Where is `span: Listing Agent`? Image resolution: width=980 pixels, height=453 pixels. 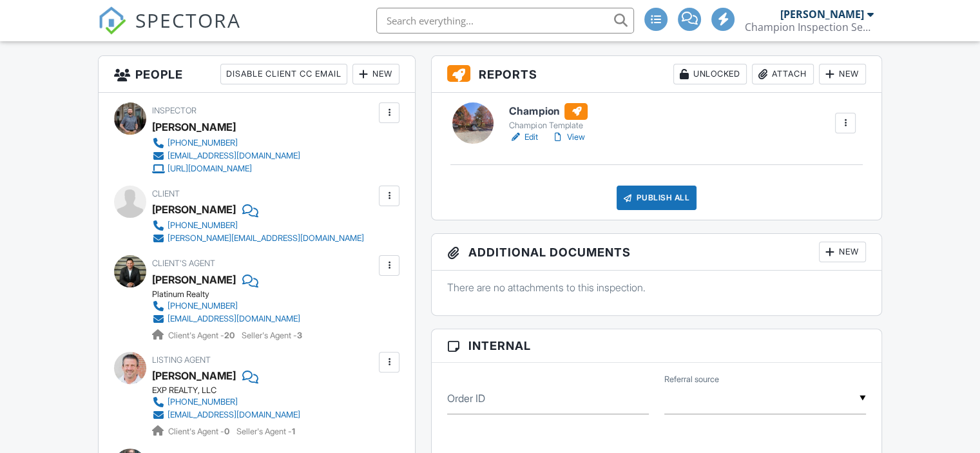 span: Listing Agent is located at coordinates (181, 359).